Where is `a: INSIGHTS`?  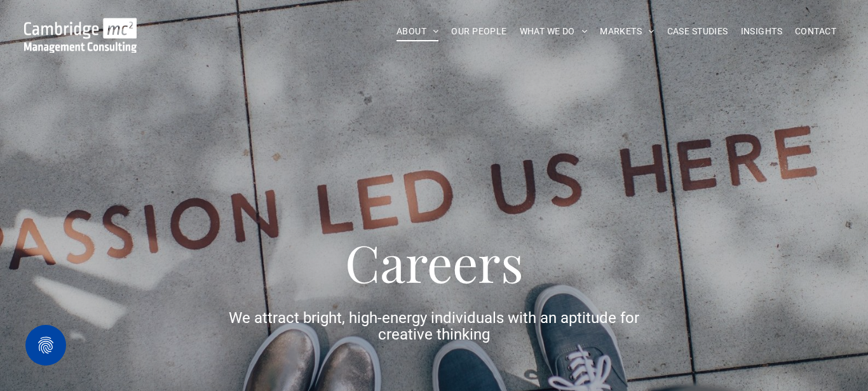 a: INSIGHTS is located at coordinates (761, 31).